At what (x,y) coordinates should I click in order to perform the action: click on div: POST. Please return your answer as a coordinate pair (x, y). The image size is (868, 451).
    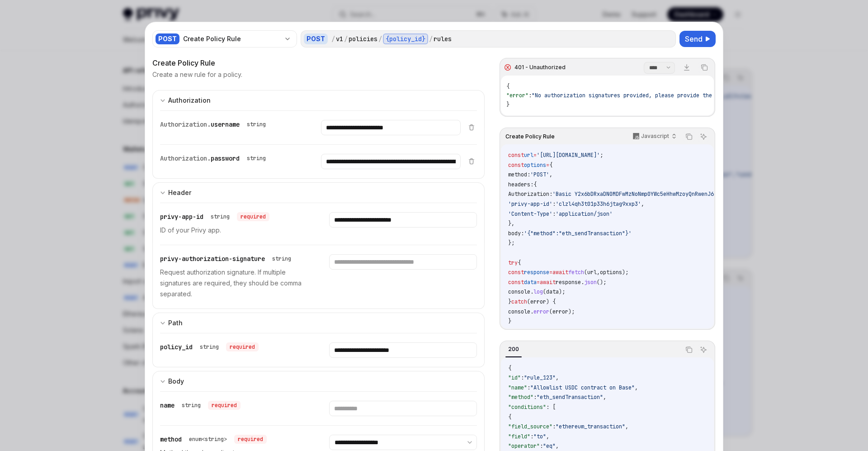
    Looking at the image, I should click on (168, 39).